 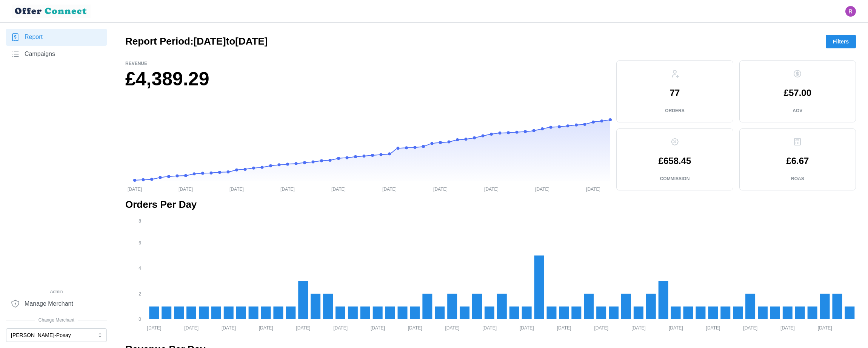 What do you see at coordinates (40, 54) in the screenshot?
I see `span: Campaigns` at bounding box center [40, 54].